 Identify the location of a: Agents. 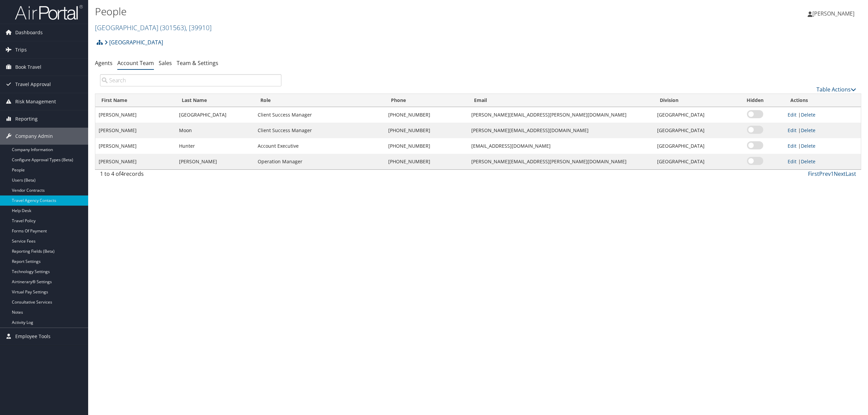
(104, 63).